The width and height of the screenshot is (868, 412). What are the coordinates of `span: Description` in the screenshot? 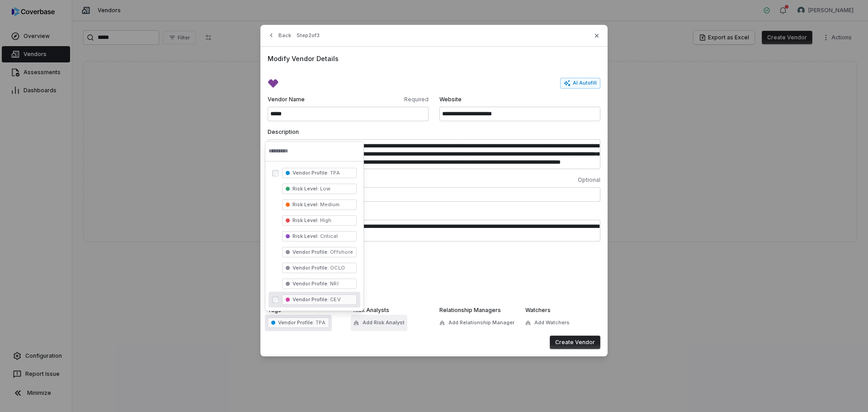 It's located at (283, 132).